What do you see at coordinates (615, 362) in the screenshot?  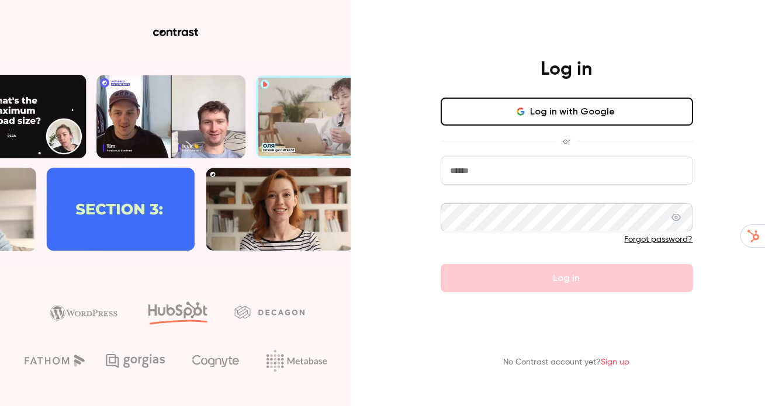 I see `a: Sign up` at bounding box center [615, 362].